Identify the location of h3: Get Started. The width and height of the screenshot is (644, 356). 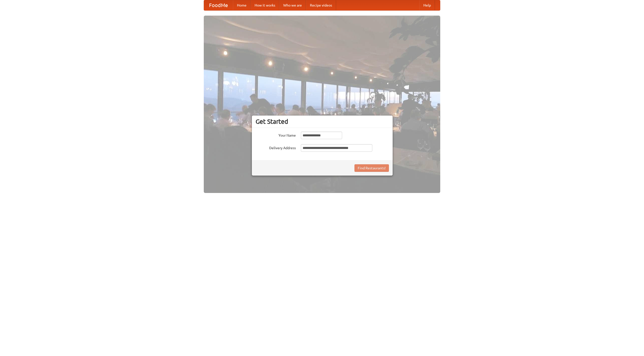
(322, 121).